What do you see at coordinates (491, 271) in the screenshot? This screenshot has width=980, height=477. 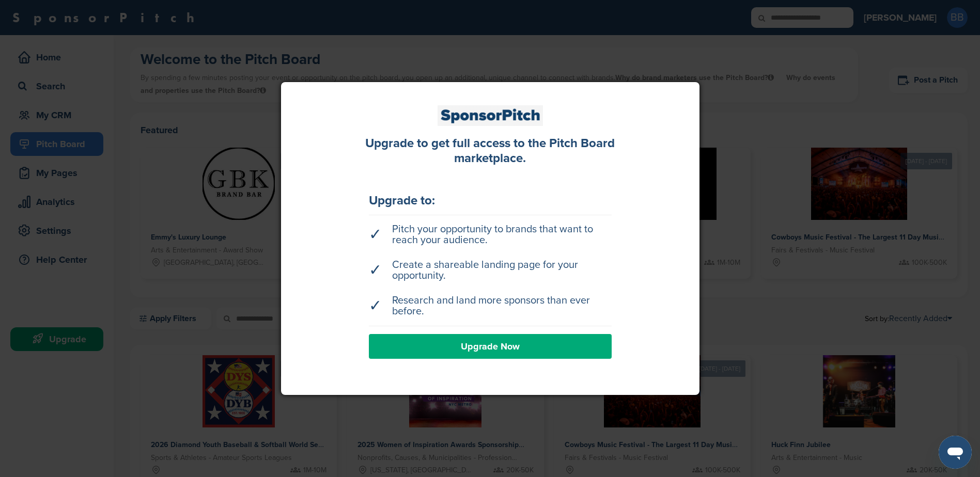 I see `li: Create a shareable landing page for your opportunity.` at bounding box center [491, 271].